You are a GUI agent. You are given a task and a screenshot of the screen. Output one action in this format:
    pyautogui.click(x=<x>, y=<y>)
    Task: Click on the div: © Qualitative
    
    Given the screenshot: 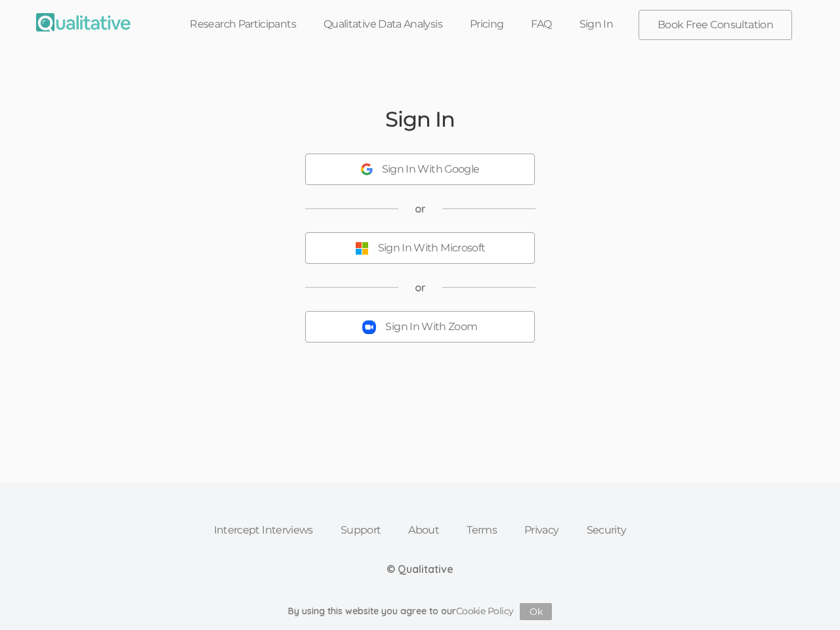 What is the action you would take?
    pyautogui.click(x=420, y=569)
    